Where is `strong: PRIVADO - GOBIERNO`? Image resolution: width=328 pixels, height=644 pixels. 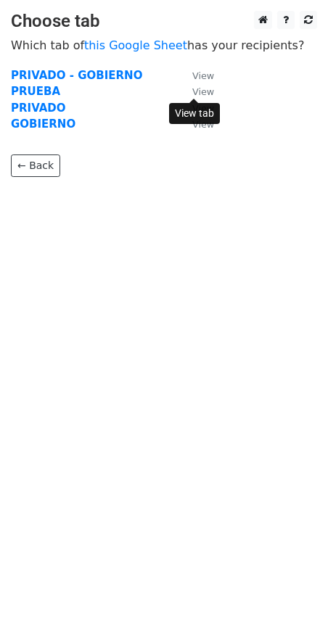
strong: PRIVADO - GOBIERNO is located at coordinates (77, 76).